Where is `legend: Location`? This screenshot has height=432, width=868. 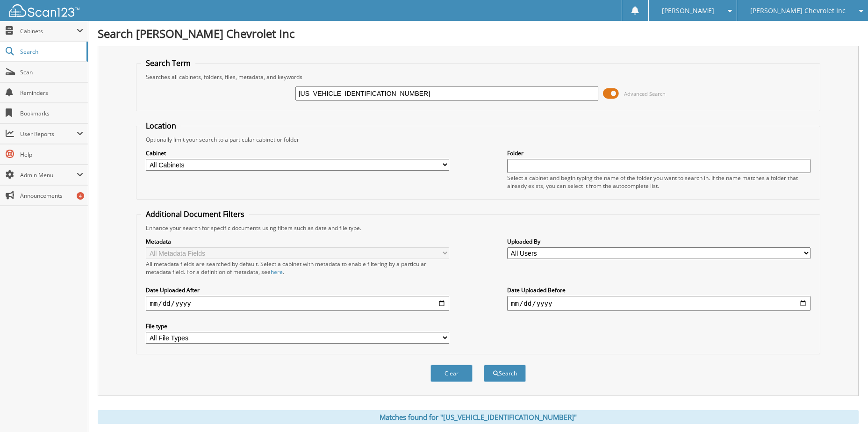 legend: Location is located at coordinates (161, 126).